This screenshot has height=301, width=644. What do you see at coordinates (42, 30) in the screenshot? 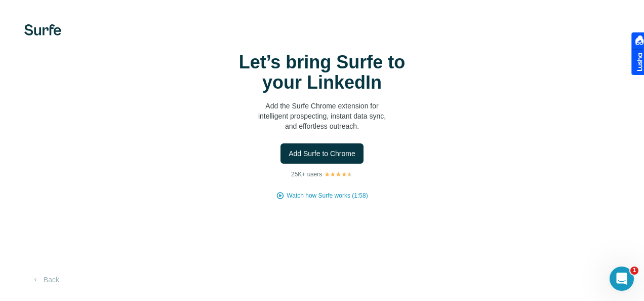
I see `img: Surfe's logo` at bounding box center [42, 30].